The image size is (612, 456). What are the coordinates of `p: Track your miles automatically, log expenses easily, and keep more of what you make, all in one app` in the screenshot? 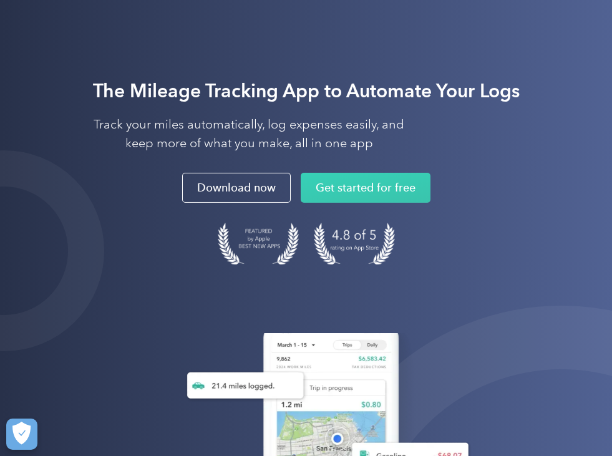 It's located at (249, 134).